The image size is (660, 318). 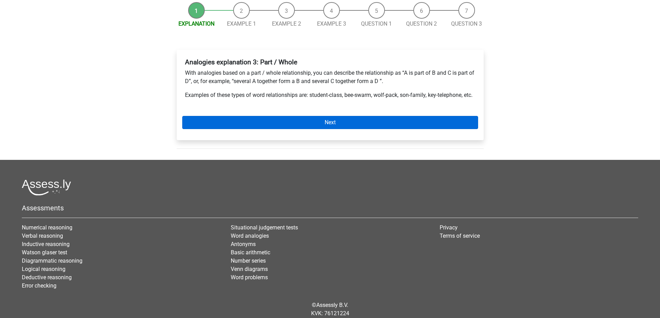 I want to click on p: With analogies based on a part / whole relationship, you can describe the relationship as “A is p..., so click(x=330, y=77).